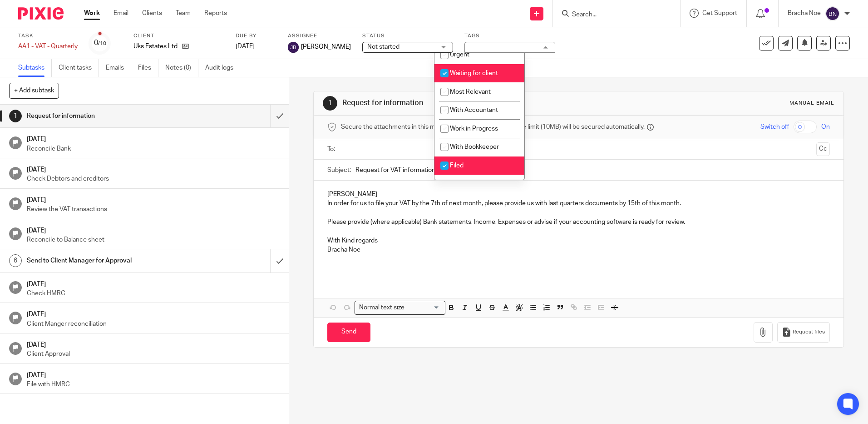  I want to click on span: With Accountant, so click(474, 110).